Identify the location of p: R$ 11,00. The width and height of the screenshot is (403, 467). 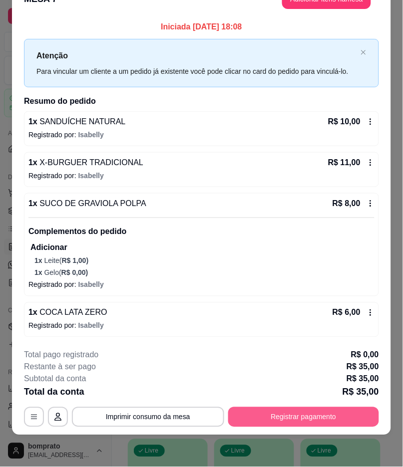
(344, 163).